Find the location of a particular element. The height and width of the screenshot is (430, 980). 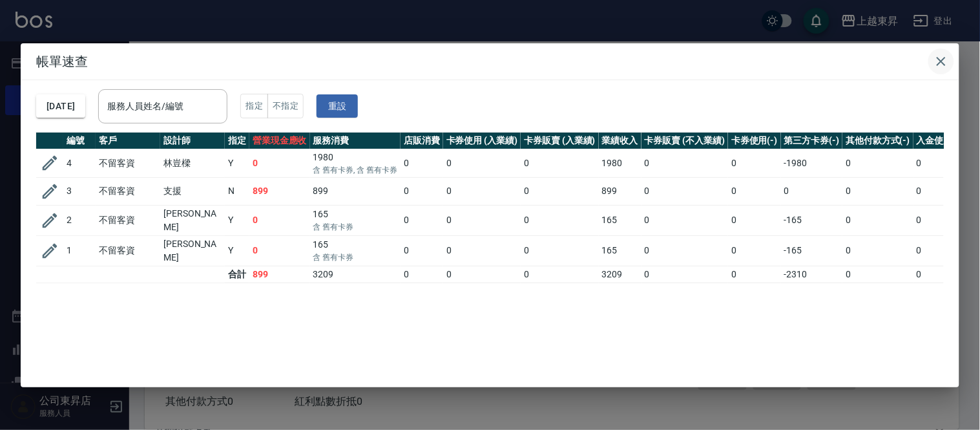

td: 1 is located at coordinates (79, 250).